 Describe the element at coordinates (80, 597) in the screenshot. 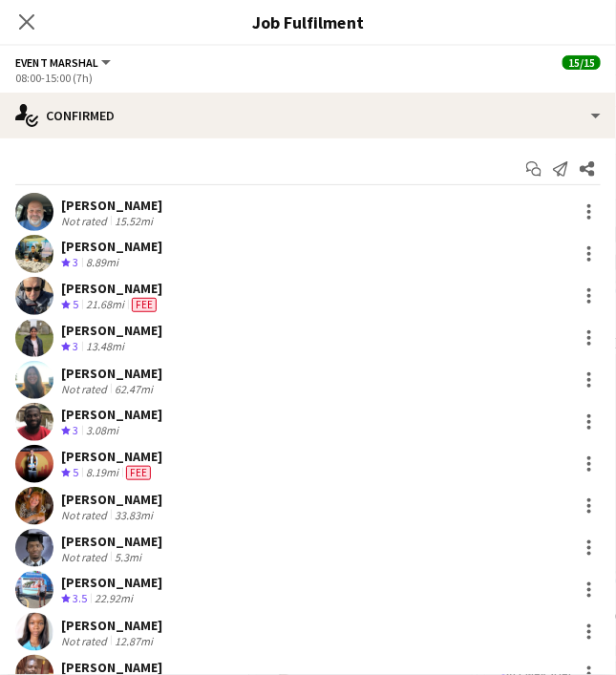

I see `span: 3.5` at that location.